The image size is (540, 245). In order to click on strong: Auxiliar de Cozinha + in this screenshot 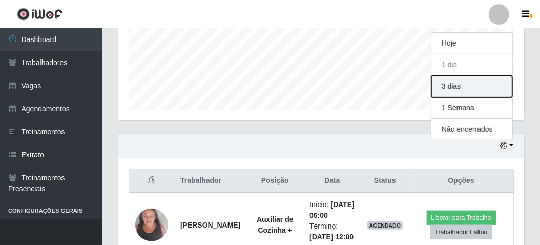, I will do `click(275, 225)`.